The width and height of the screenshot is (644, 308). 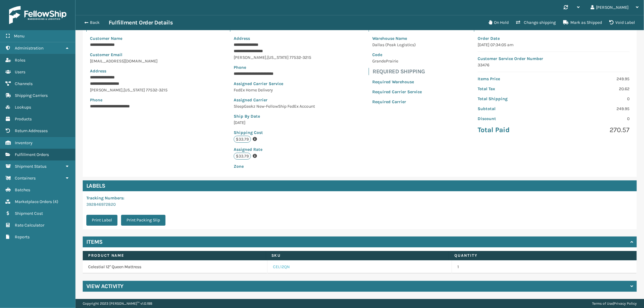 What do you see at coordinates (24, 143) in the screenshot?
I see `span: Inventory` at bounding box center [24, 143].